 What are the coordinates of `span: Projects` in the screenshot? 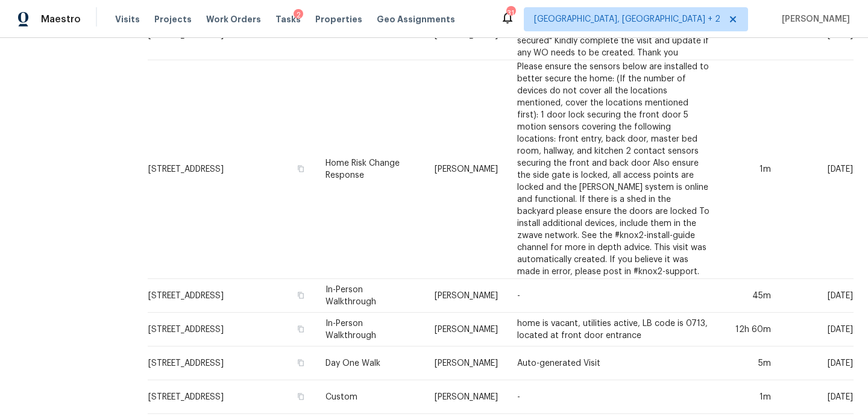 It's located at (173, 19).